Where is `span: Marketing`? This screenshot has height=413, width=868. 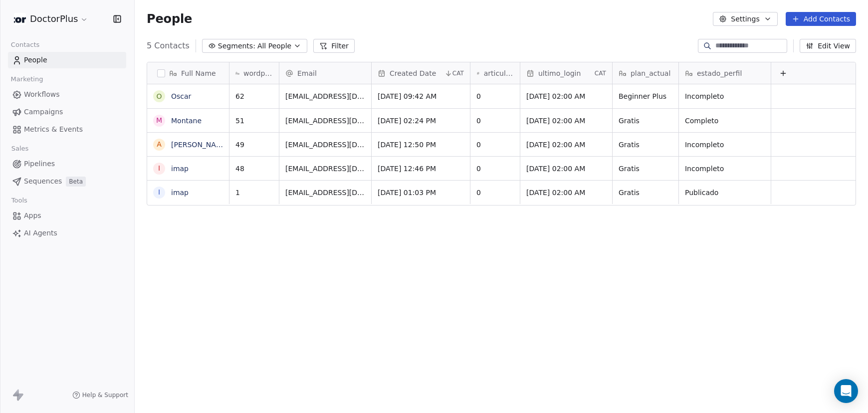
span: Marketing is located at coordinates (27, 80).